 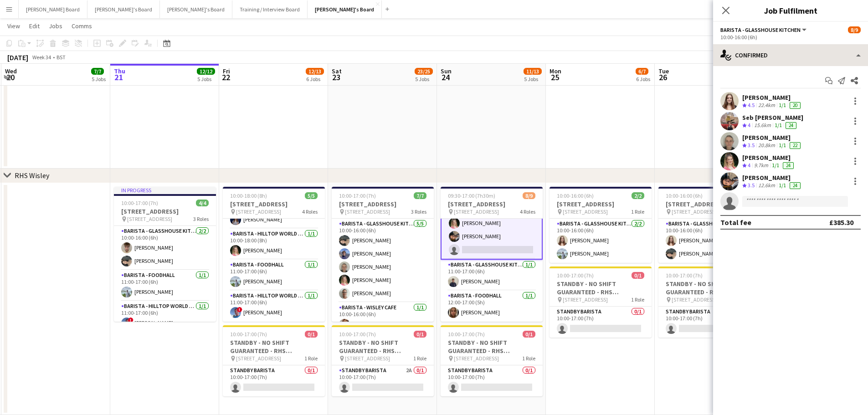 What do you see at coordinates (270, 9) in the screenshot?
I see `button: Training / Interview Board` at bounding box center [270, 9].